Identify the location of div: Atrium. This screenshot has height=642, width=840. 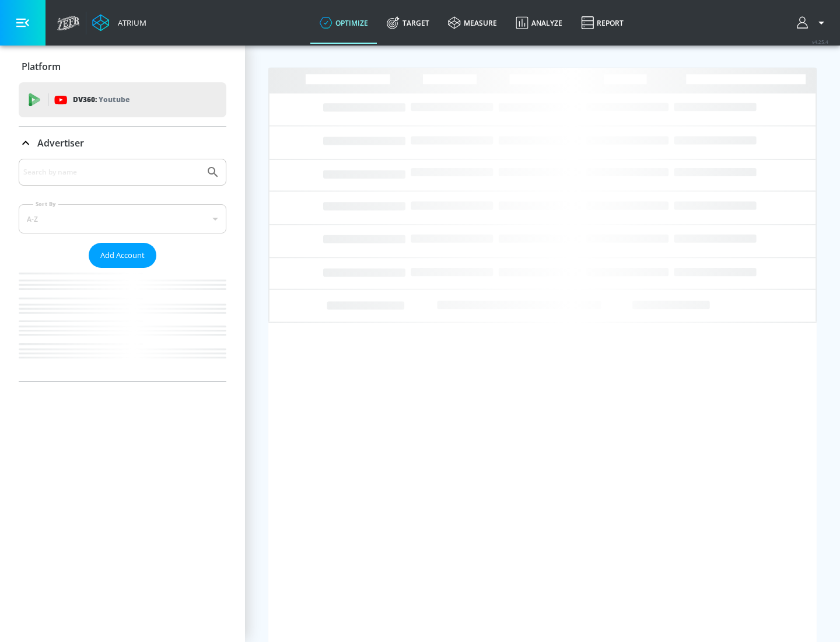
(129, 23).